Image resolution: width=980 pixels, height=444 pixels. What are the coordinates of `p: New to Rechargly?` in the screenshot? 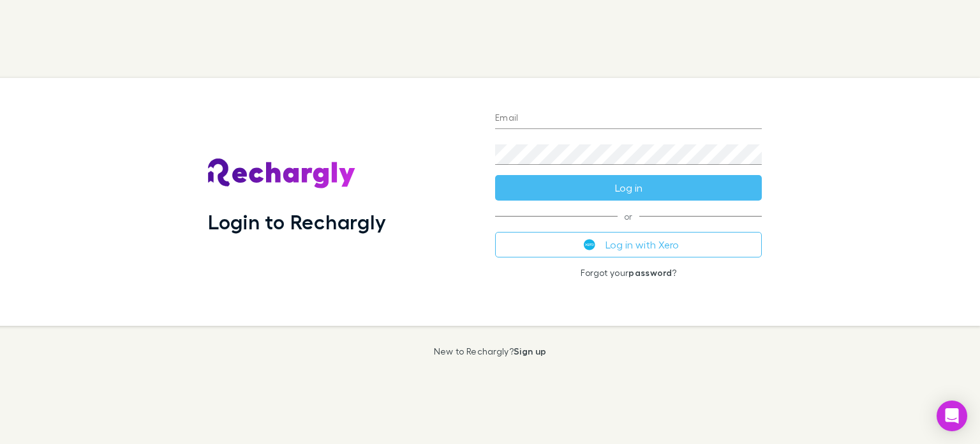 It's located at (490, 351).